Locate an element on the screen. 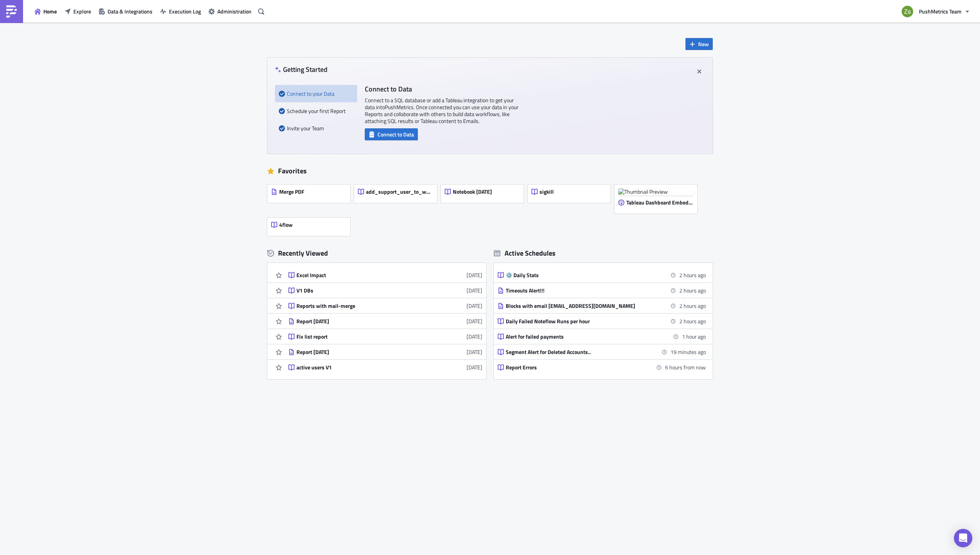 Image resolution: width=980 pixels, height=555 pixels. a: Administration is located at coordinates (230, 11).